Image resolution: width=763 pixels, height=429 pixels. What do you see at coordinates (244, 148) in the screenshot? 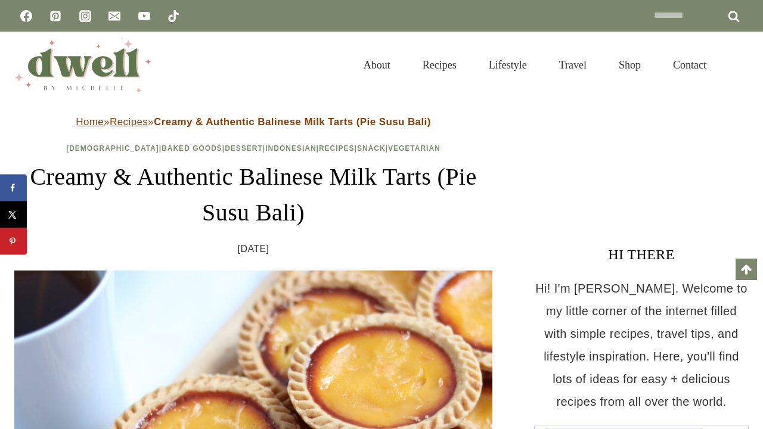
I see `a: Dessert` at bounding box center [244, 148].